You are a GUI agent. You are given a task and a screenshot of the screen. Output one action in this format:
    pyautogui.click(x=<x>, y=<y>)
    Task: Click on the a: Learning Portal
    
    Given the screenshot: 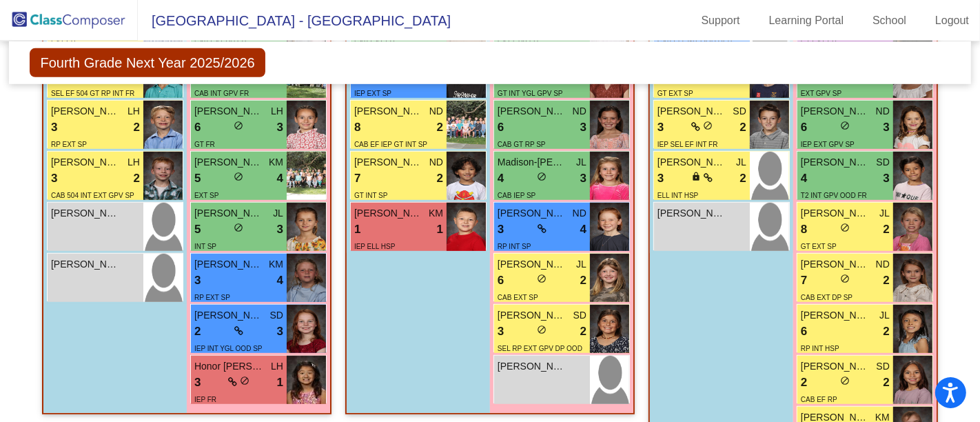 What is the action you would take?
    pyautogui.click(x=806, y=21)
    